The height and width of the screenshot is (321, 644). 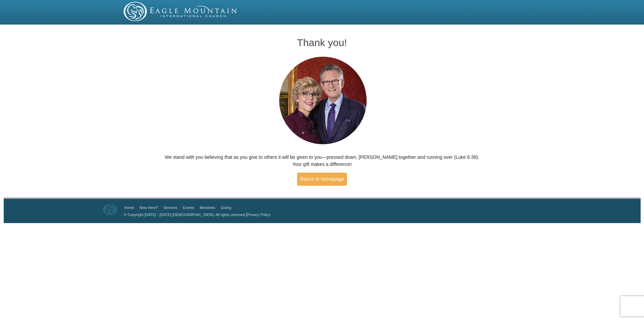 What do you see at coordinates (189, 208) in the screenshot?
I see `a: Events` at bounding box center [189, 208].